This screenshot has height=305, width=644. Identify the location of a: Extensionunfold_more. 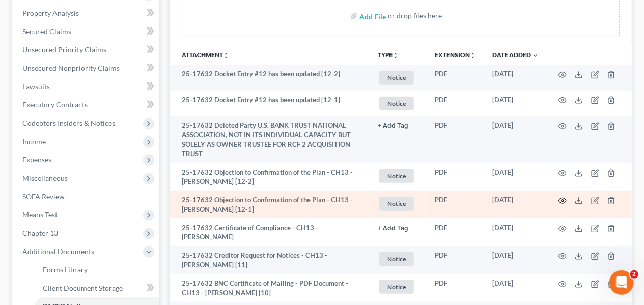
(455, 54).